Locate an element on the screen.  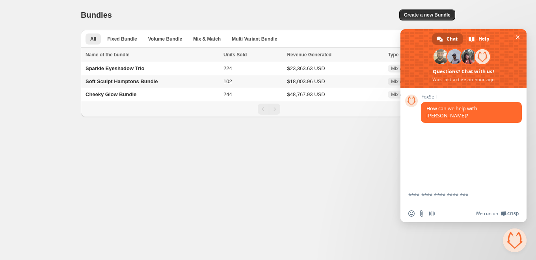
span: 224 is located at coordinates (228, 68).